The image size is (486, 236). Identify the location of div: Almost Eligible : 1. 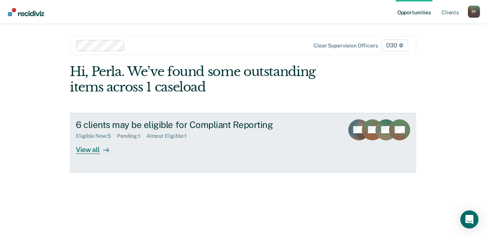
(169, 136).